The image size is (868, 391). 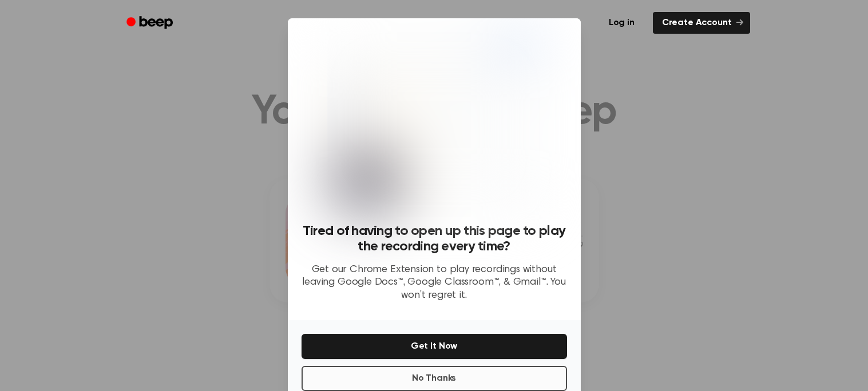 What do you see at coordinates (435, 239) in the screenshot?
I see `h3: Tired of having to open up this page to play the recording every time?` at bounding box center [435, 239].